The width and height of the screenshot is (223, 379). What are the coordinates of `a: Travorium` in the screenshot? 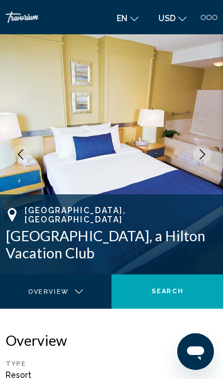 It's located at (53, 17).